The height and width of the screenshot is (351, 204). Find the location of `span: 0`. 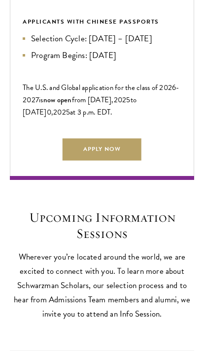

span: 0 is located at coordinates (49, 112).